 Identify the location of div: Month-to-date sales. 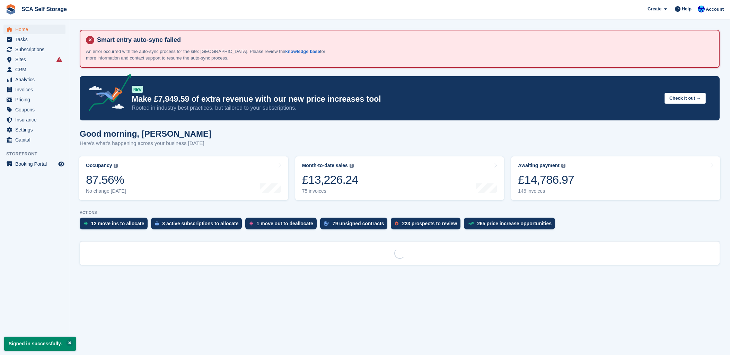
(325, 166).